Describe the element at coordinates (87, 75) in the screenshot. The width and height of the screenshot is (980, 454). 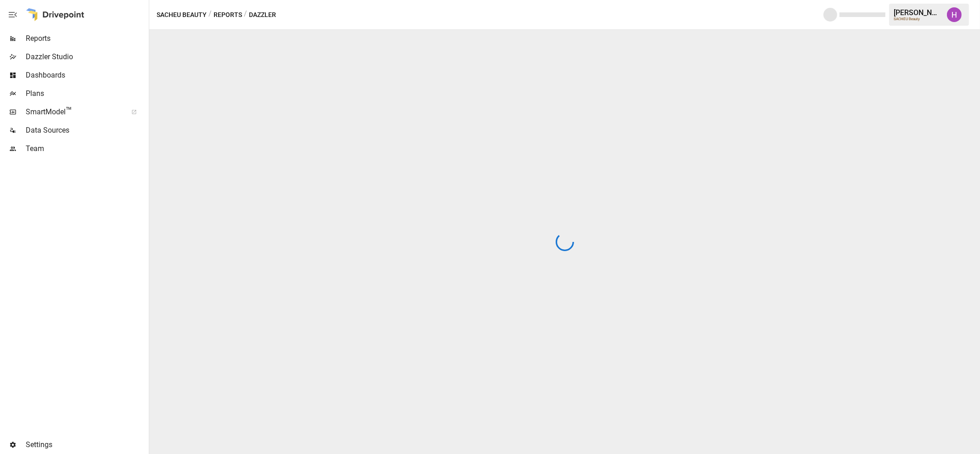
I see `span: Dashboards` at that location.